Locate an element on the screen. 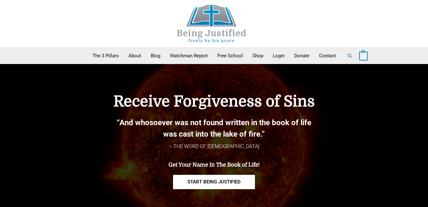 The width and height of the screenshot is (428, 207). a: Search button is located at coordinates (350, 56).